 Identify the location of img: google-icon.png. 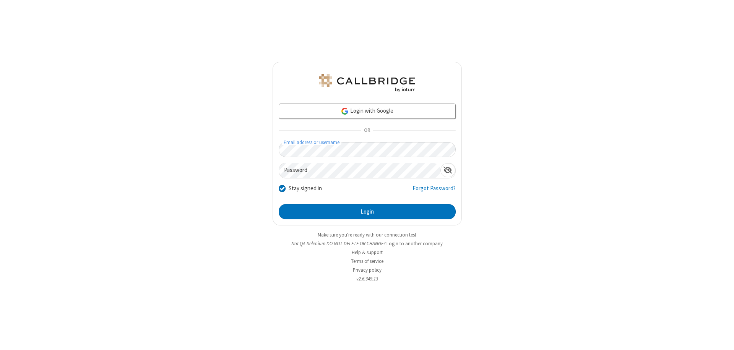
(345, 111).